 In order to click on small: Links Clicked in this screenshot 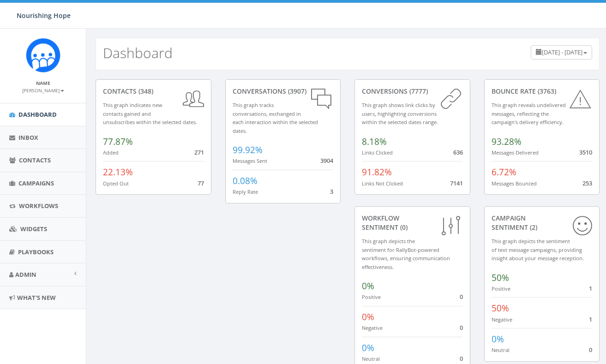, I will do `click(377, 153)`.